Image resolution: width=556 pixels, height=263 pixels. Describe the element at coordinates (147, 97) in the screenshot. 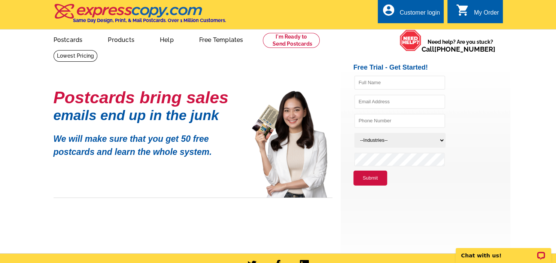

I see `h1: Postcards bring sales` at that location.